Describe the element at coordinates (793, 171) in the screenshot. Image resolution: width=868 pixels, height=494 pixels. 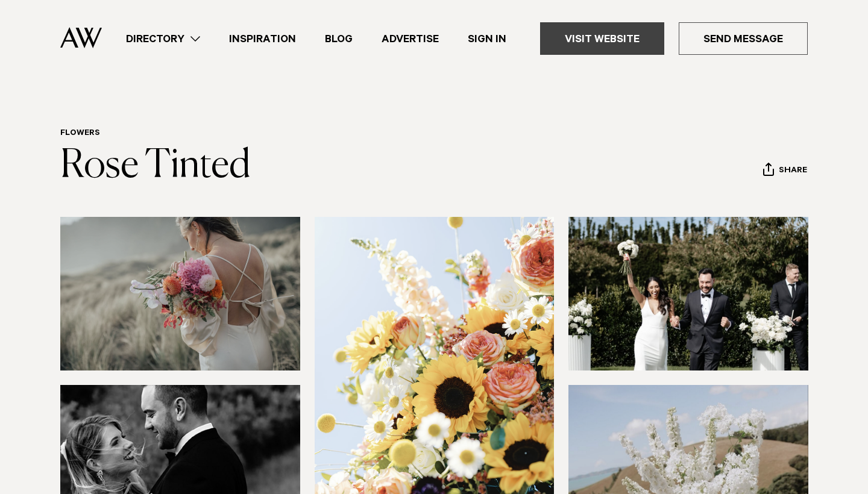
I see `span: Share` at that location.